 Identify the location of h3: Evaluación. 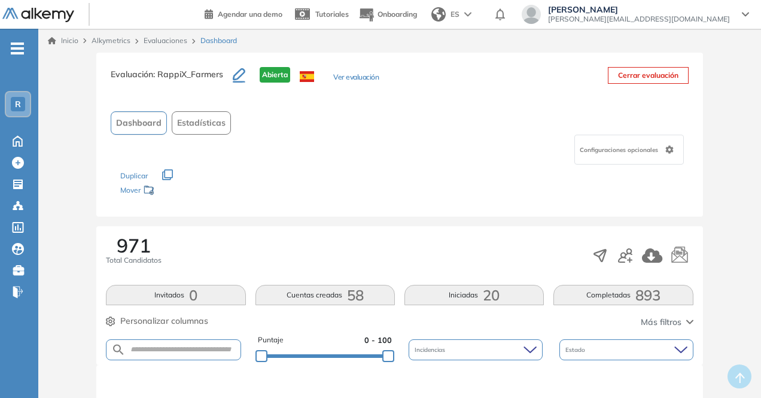
(172, 80).